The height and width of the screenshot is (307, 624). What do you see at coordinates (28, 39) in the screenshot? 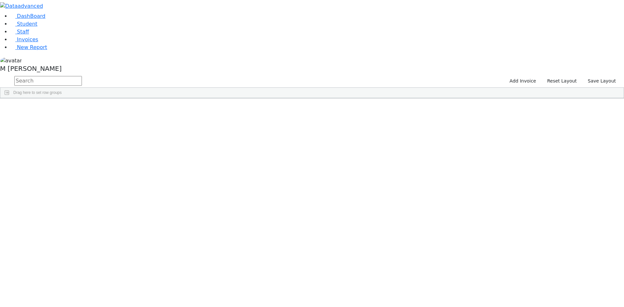
I see `span: Invoices` at bounding box center [28, 39].